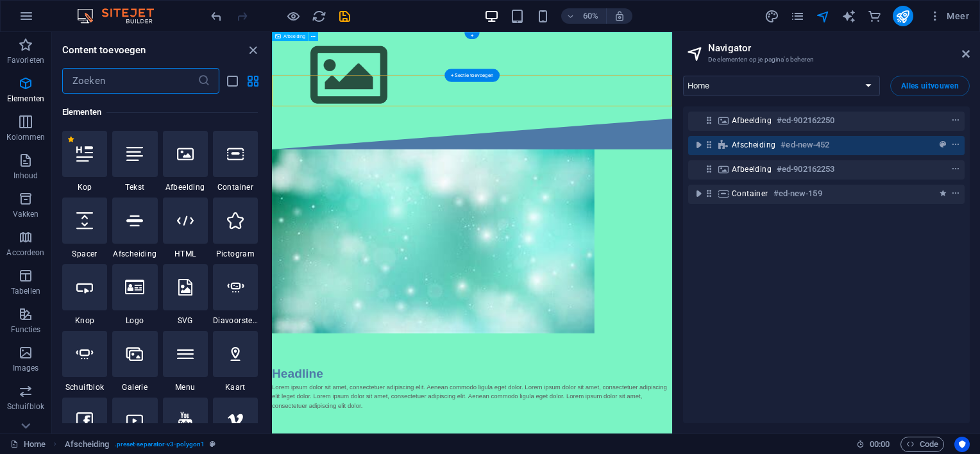 The width and height of the screenshot is (980, 454). What do you see at coordinates (26, 99) in the screenshot?
I see `p: Elementen` at bounding box center [26, 99].